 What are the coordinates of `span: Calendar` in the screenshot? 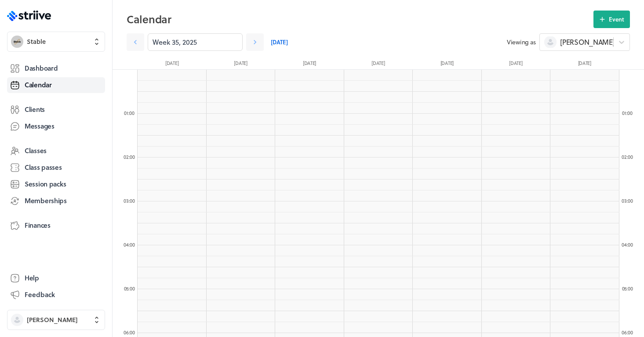 It's located at (38, 85).